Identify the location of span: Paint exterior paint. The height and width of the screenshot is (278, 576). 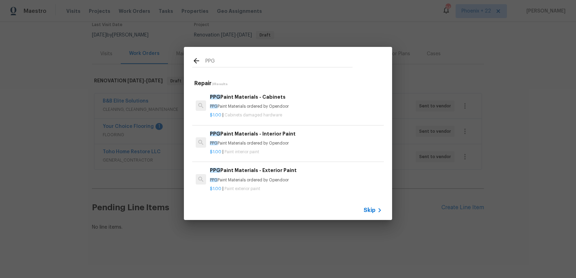
(242, 188).